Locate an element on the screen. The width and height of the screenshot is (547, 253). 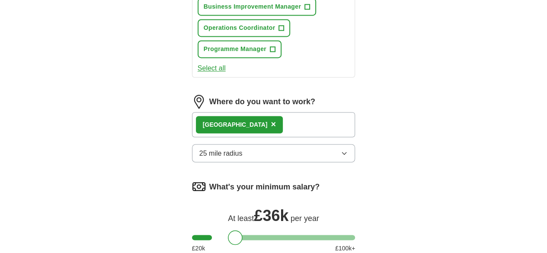
span: £ 36k is located at coordinates (271, 215).